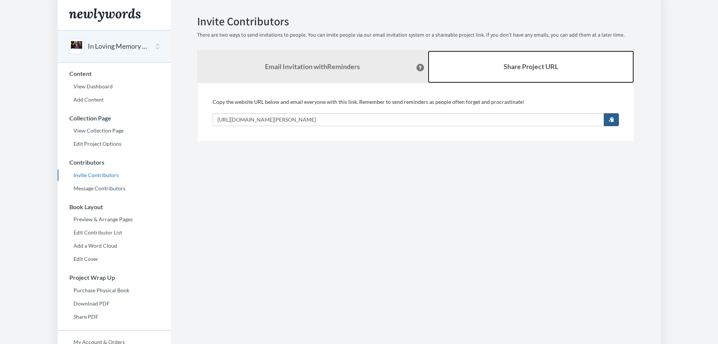 The width and height of the screenshot is (718, 344). What do you see at coordinates (114, 259) in the screenshot?
I see `a: Edit Cover` at bounding box center [114, 259].